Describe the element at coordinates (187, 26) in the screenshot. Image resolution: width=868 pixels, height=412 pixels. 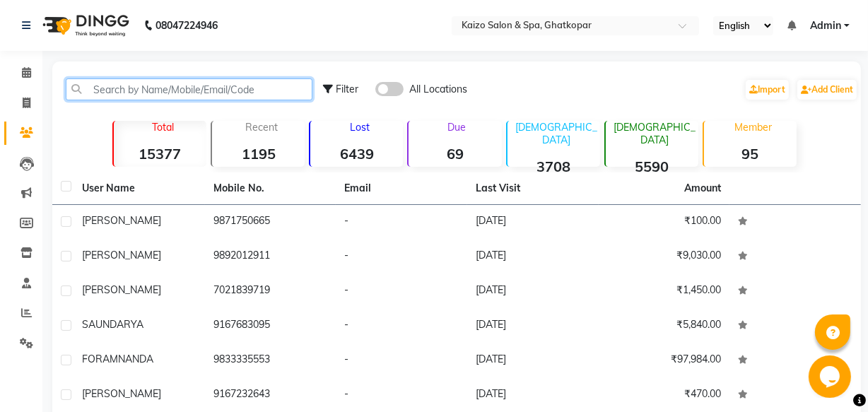
I see `b: 08047224946` at that location.